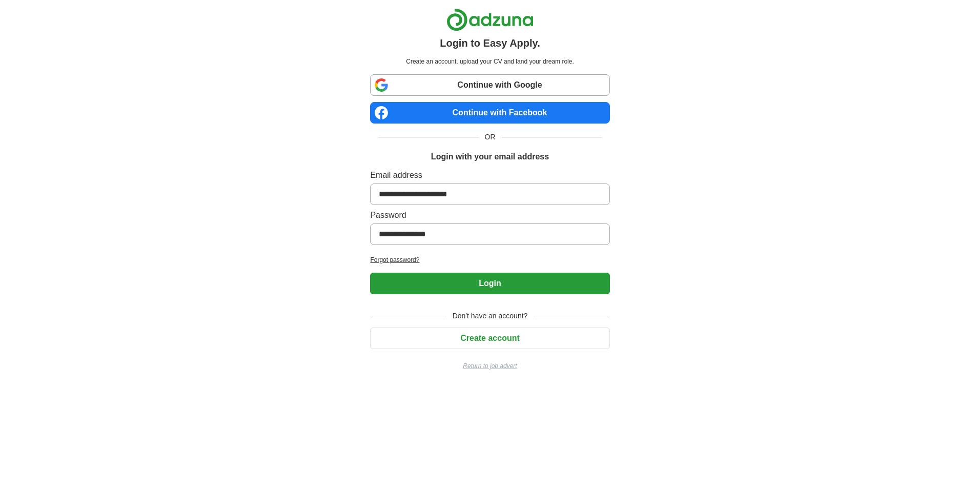 The height and width of the screenshot is (489, 980). Describe the element at coordinates (490, 260) in the screenshot. I see `h2: Forgot password?` at that location.